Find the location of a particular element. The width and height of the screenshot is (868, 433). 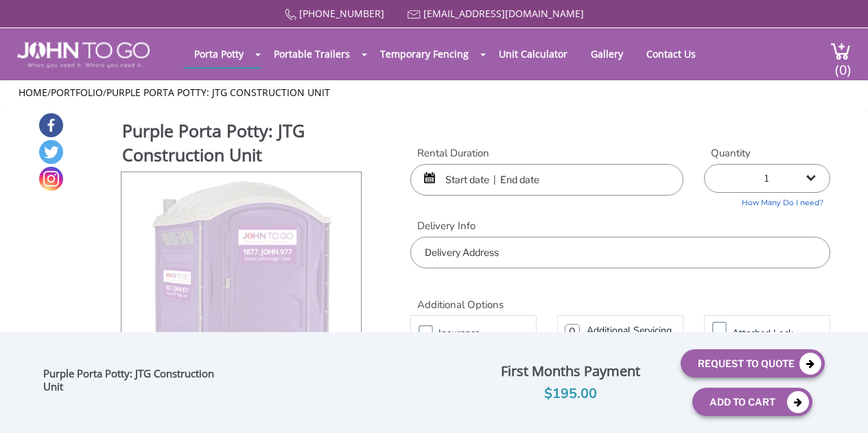

a: Home is located at coordinates (33, 92).